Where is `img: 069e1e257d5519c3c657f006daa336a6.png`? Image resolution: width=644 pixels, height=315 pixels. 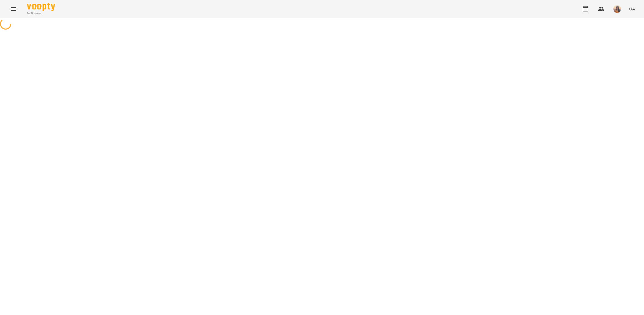
img: 069e1e257d5519c3c657f006daa336a6.png is located at coordinates (618, 9).